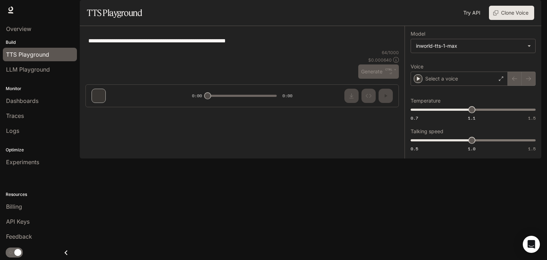  I want to click on div: Open Intercom Messenger, so click(531, 244).